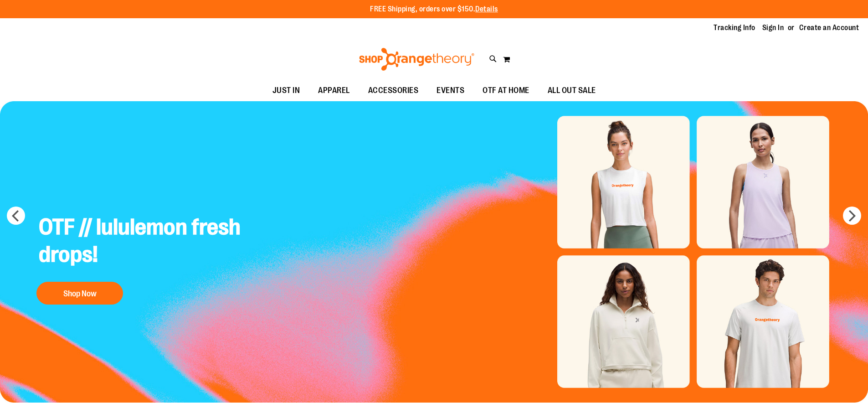  Describe the element at coordinates (487, 9) in the screenshot. I see `a: Details` at that location.